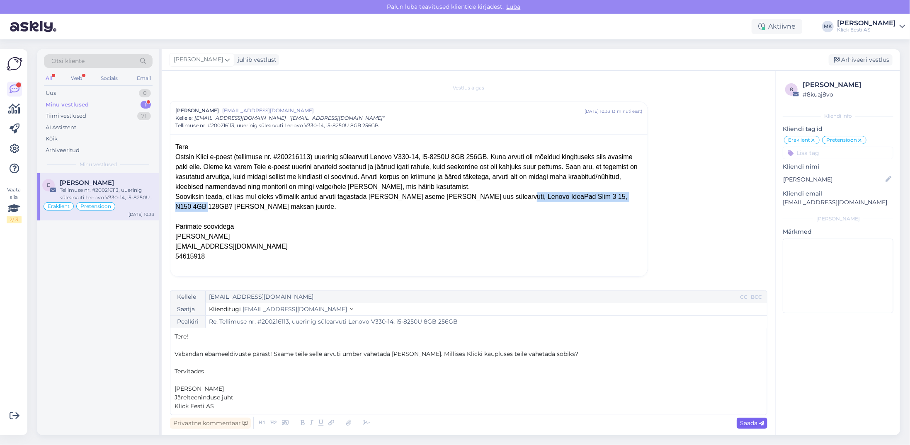 The height and width of the screenshot is (445, 910). I want to click on div: Vestlus algas, so click(468, 88).